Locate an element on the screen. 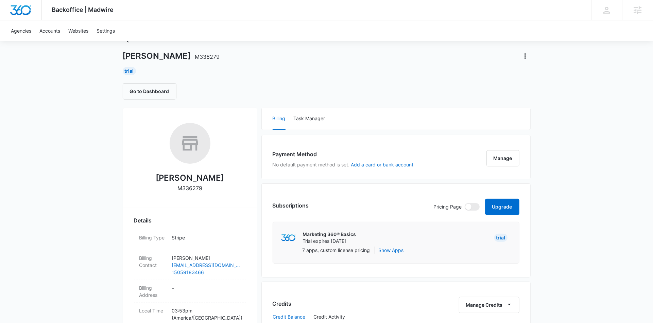 This screenshot has width=653, height=323. button: Go to Dashboard is located at coordinates (150, 91).